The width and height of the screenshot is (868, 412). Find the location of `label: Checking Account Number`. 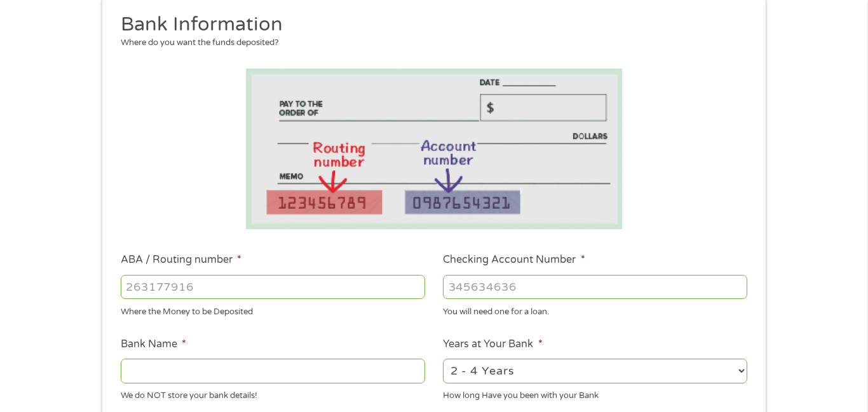

label: Checking Account Number is located at coordinates (514, 259).